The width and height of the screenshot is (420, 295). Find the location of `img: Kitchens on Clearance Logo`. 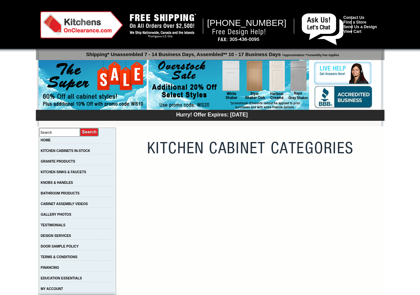

img: Kitchens on Clearance Logo is located at coordinates (82, 25).